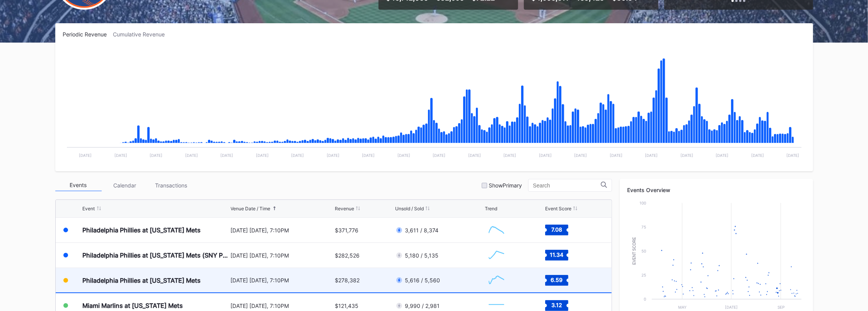 This screenshot has width=868, height=311. I want to click on div: $278,382, so click(348, 280).